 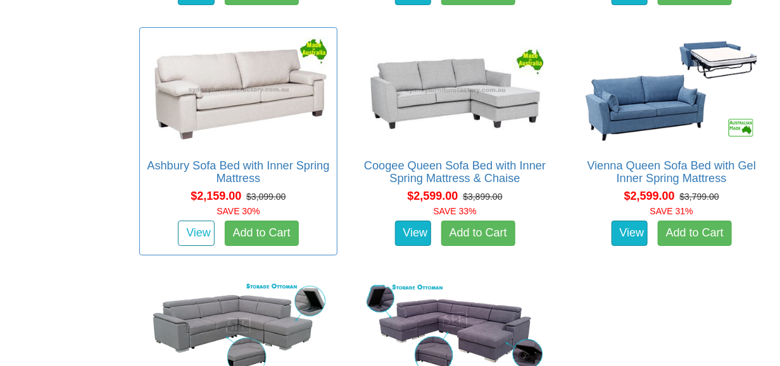 What do you see at coordinates (672, 211) in the screenshot?
I see `font: SAVE 31%` at bounding box center [672, 211].